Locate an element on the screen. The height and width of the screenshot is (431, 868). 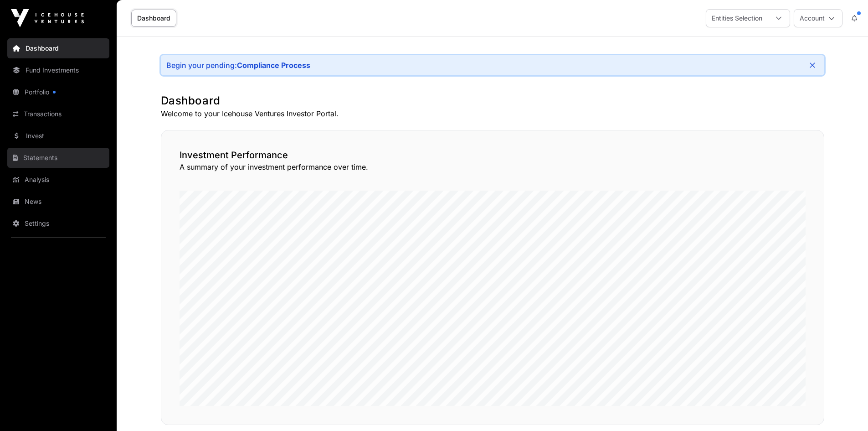
a: Analysis is located at coordinates (58, 180).